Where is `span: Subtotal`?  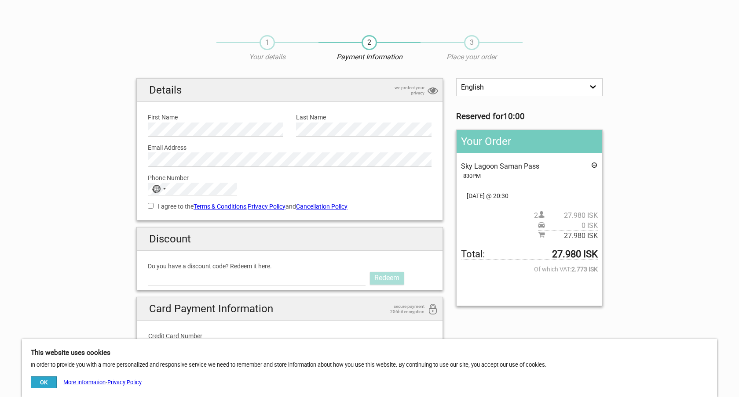 span: Subtotal is located at coordinates (568, 236).